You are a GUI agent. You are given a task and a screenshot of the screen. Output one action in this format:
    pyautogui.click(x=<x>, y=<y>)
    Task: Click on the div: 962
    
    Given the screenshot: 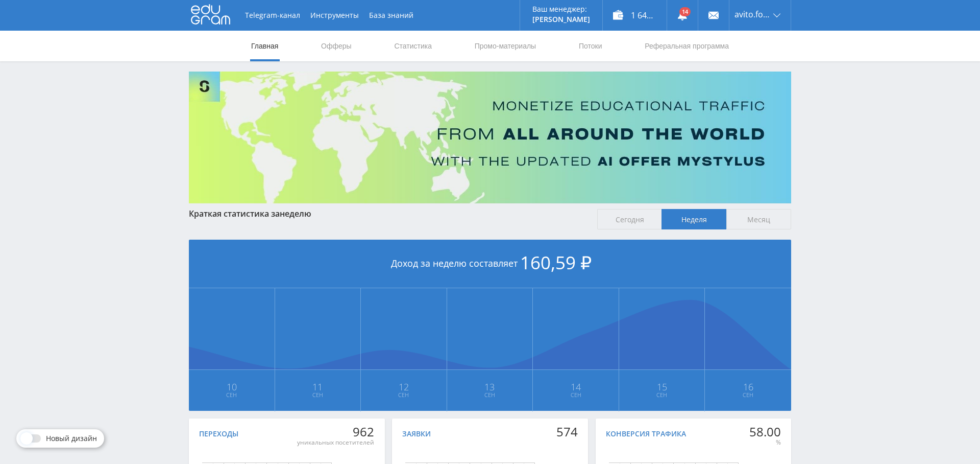 What is the action you would take?
    pyautogui.click(x=335, y=432)
    